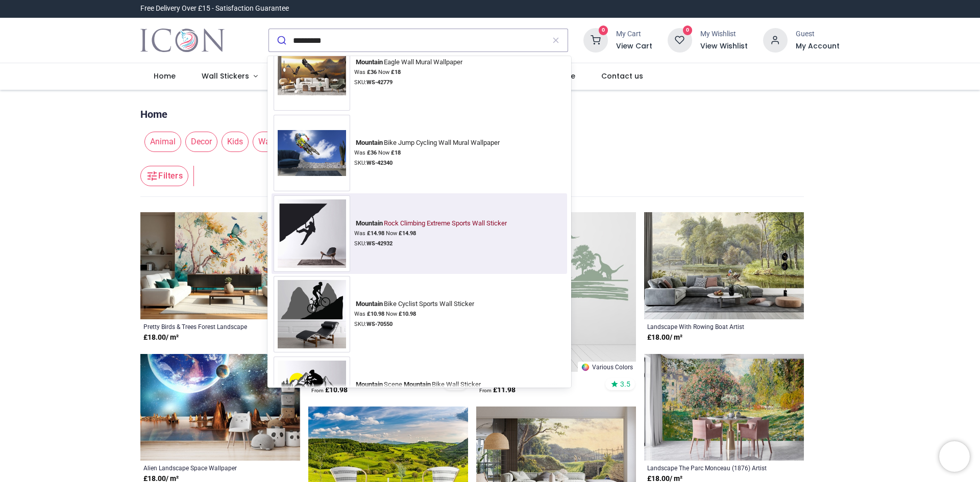  I want to click on div: Eagle Wall Mural Wallpaper, so click(408, 62).